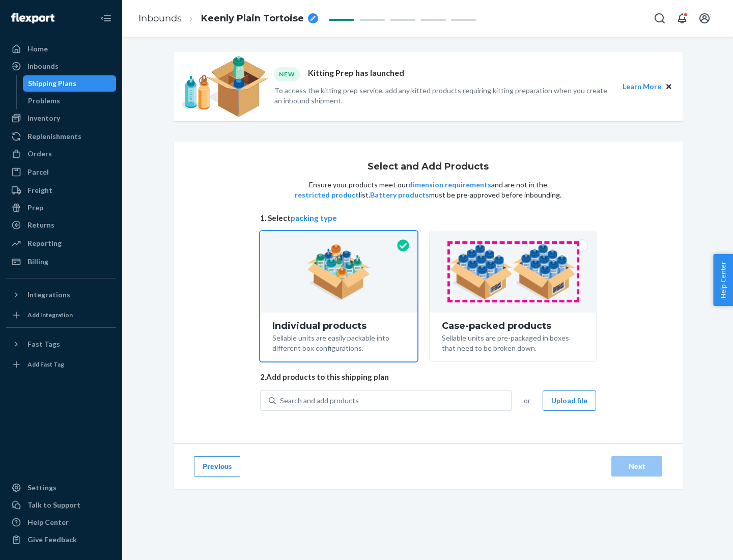 Image resolution: width=733 pixels, height=560 pixels. What do you see at coordinates (70, 101) in the screenshot?
I see `a: Problems` at bounding box center [70, 101].